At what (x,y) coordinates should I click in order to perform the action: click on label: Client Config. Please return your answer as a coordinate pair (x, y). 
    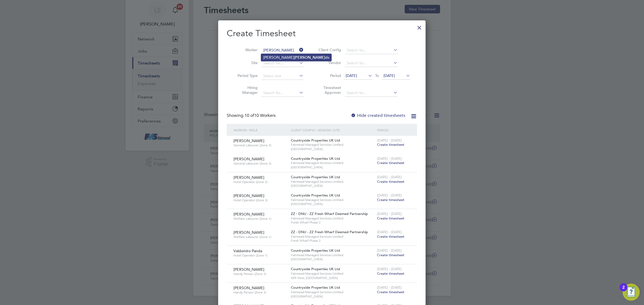
    Looking at the image, I should click on (329, 50).